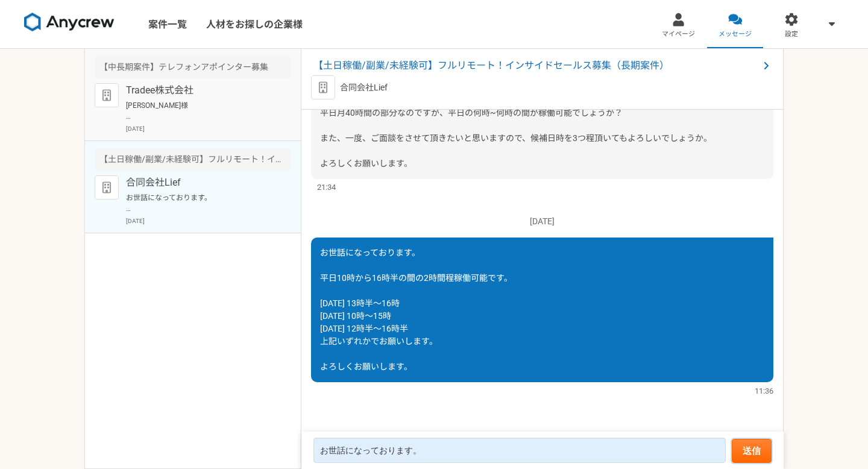 This screenshot has height=469, width=868. I want to click on span: 早速ご回答ありがとうございます。 平日月40時間の部分なのですが、平日の何時~何時の間が稼働可能でしょうか？ また、一度、ご面談をさせて頂きたいと思いますので、候補日時を3つ程頂いてもよろしいで..., so click(516, 125).